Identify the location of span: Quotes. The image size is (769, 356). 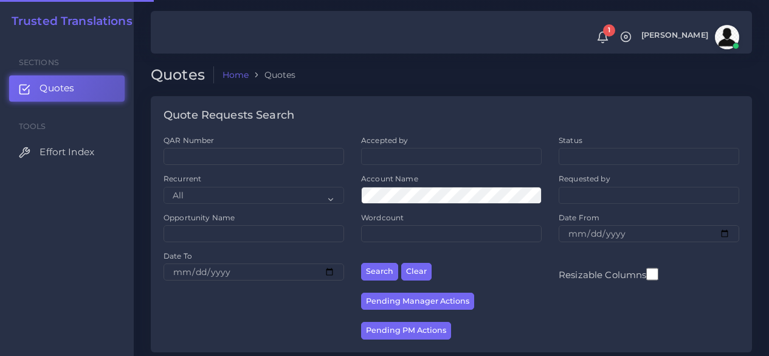
(57, 88).